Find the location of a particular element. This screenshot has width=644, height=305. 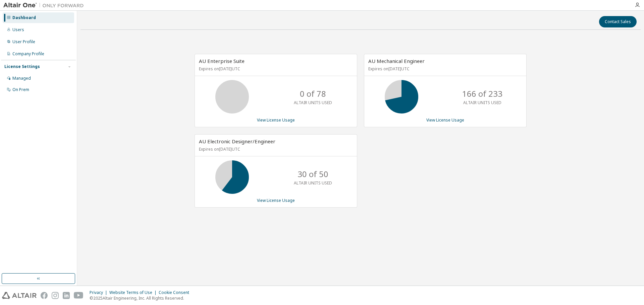

span: AU Enterprise Suite is located at coordinates (222, 61).